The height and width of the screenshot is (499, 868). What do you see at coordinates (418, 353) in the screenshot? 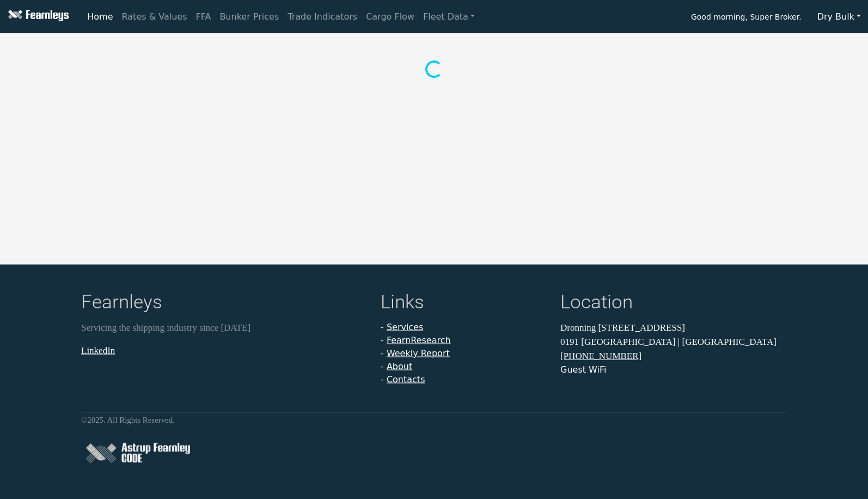
I see `a: Weekly Report` at bounding box center [418, 353].